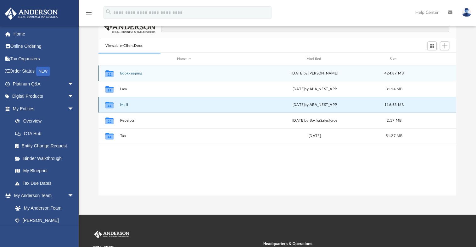 This screenshot has height=247, width=476. What do you see at coordinates (44, 109) in the screenshot?
I see `a: My Entitiesarrow_drop_down` at bounding box center [44, 109].